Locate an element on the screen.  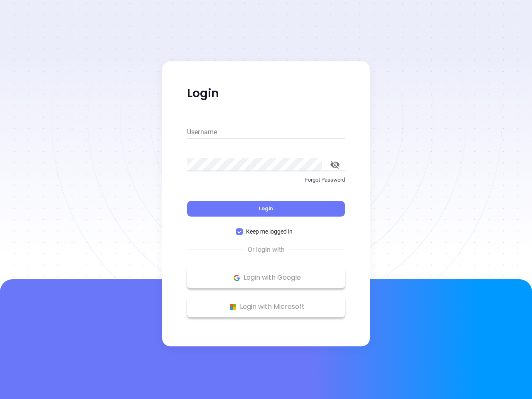
p: Login with Google is located at coordinates (266, 278).